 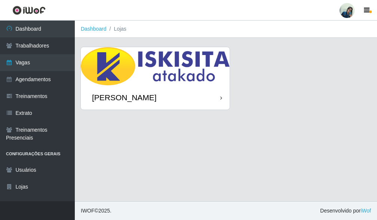 I want to click on img: CoreUI Logo, so click(x=29, y=10).